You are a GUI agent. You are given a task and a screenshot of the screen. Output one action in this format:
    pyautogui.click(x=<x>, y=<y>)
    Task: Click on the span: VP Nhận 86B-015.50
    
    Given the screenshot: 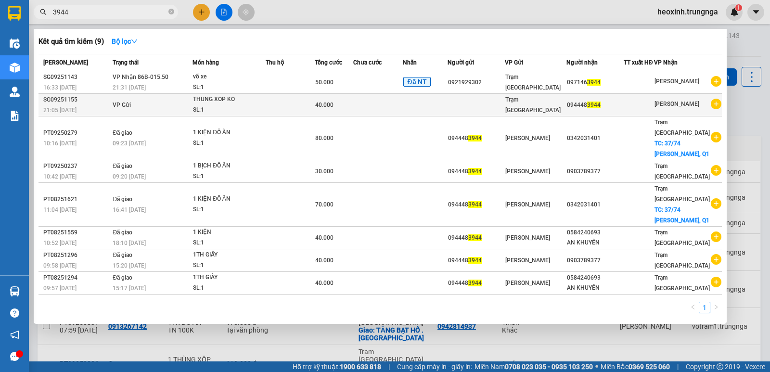 What is the action you would take?
    pyautogui.click(x=140, y=77)
    